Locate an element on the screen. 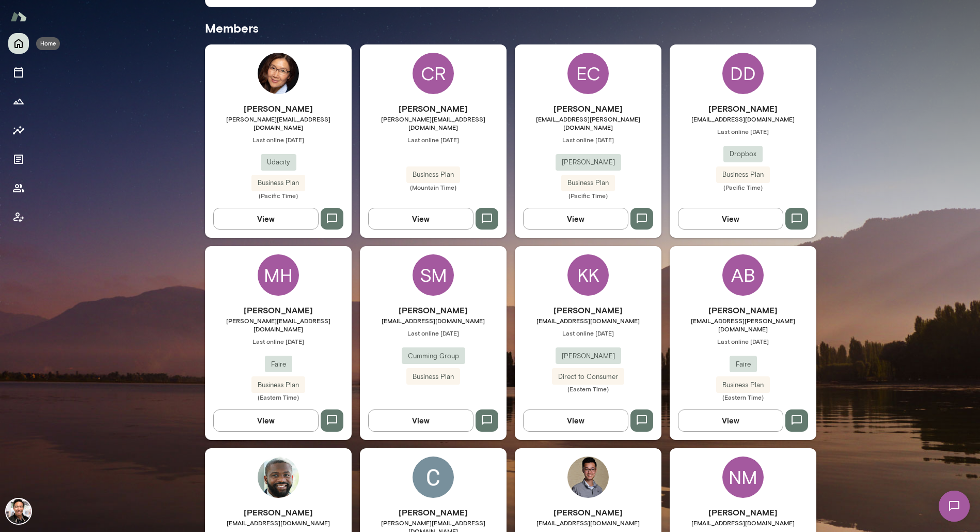 This screenshot has height=532, width=980. img: Vicky Xiao is located at coordinates (278, 73).